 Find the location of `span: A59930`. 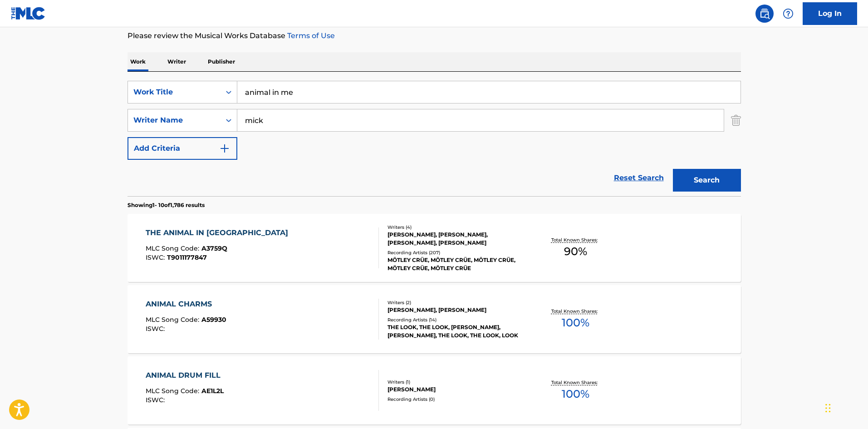

span: A59930 is located at coordinates (213, 320).